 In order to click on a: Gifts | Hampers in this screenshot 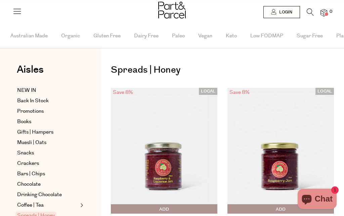, I will do `click(48, 132)`.